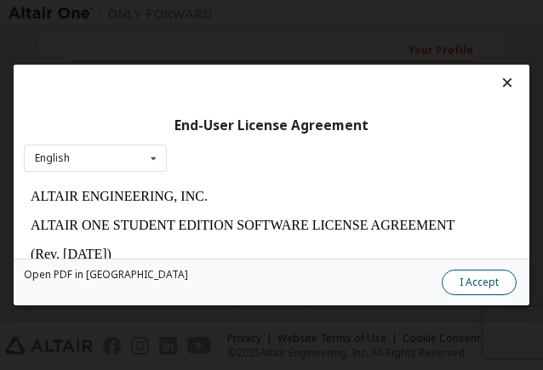 This screenshot has width=543, height=370. I want to click on p: ALTAIR ENGINEERING, INC., so click(248, 14).